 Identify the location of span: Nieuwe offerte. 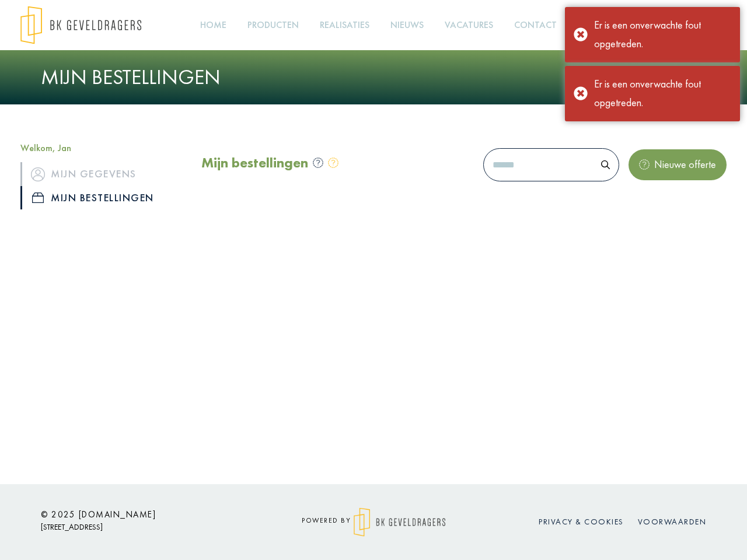
(683, 164).